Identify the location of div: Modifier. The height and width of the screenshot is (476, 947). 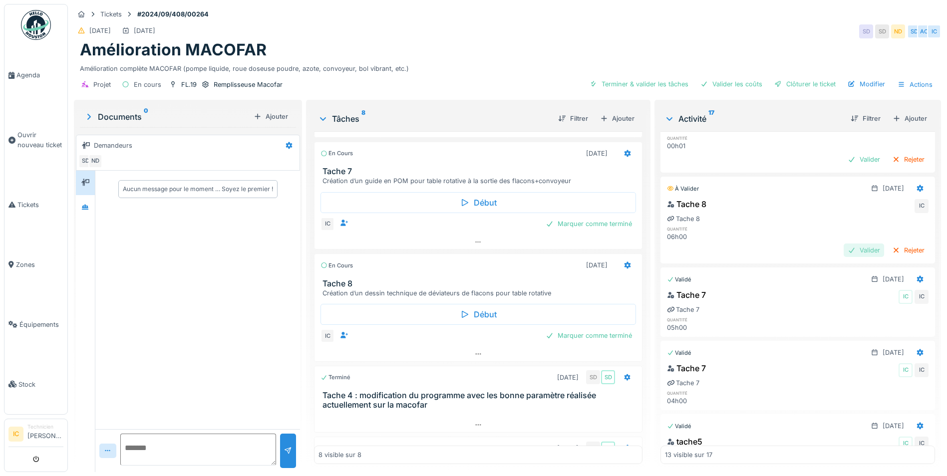
(866, 84).